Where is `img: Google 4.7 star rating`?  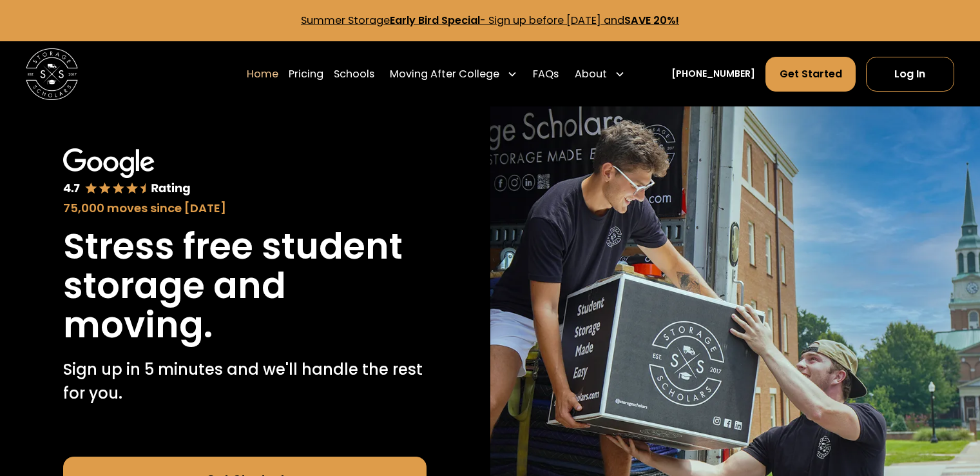 img: Google 4.7 star rating is located at coordinates (126, 173).